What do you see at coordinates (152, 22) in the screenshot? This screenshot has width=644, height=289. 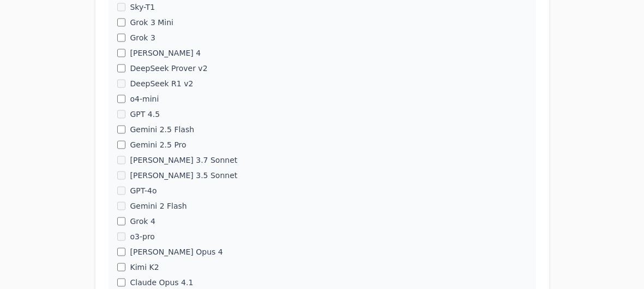 I see `label: Grok 3 Mini` at bounding box center [152, 22].